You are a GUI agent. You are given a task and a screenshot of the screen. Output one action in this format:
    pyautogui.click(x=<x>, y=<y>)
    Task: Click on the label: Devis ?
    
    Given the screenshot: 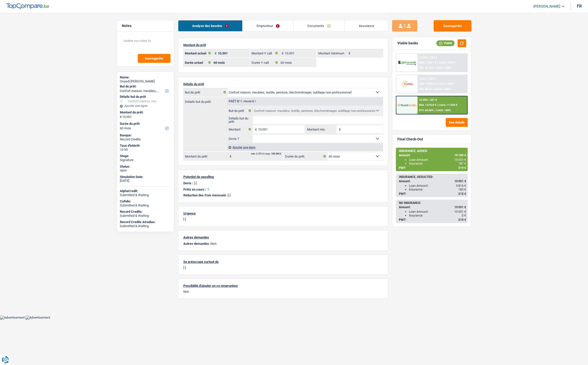 What is the action you would take?
    pyautogui.click(x=240, y=139)
    